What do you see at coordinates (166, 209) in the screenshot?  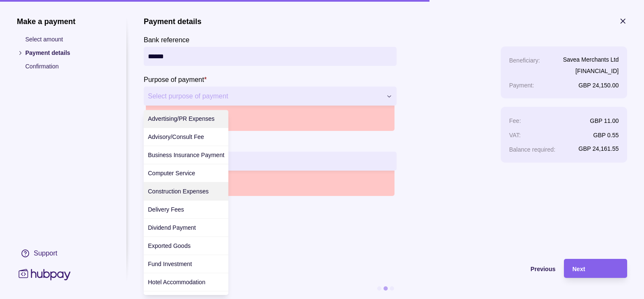 I see `span: Delivery Fees` at bounding box center [166, 209].